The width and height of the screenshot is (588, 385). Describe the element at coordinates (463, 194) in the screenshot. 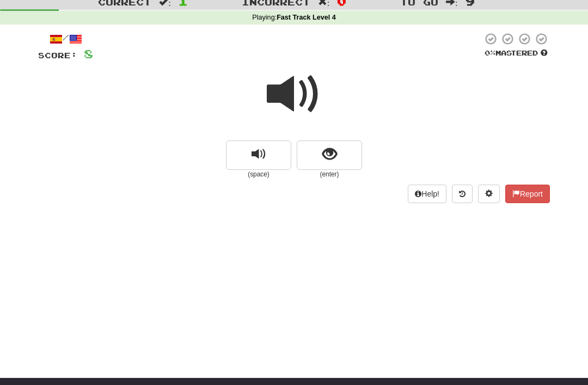

I see `button: Round history (alt+y)` at that location.